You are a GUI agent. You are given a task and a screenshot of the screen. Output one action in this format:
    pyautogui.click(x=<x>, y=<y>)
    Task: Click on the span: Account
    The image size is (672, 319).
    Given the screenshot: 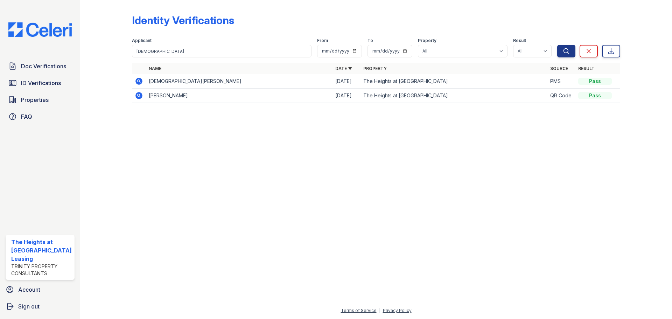 What is the action you would take?
    pyautogui.click(x=29, y=290)
    